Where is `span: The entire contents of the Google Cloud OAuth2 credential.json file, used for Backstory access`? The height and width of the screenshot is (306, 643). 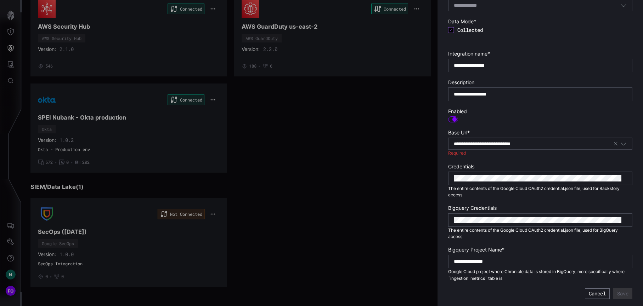 span: The entire contents of the Google Cloud OAuth2 credential.json file, used for Backstory access is located at coordinates (534, 192).